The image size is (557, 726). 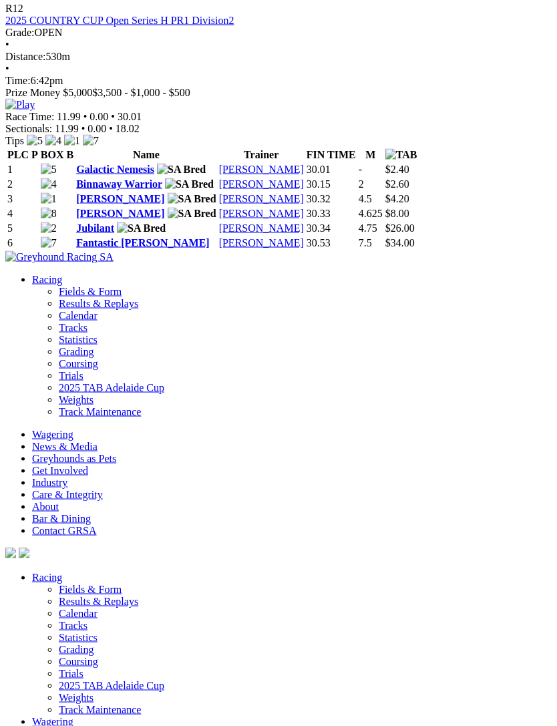 I want to click on a: Coursing, so click(x=78, y=661).